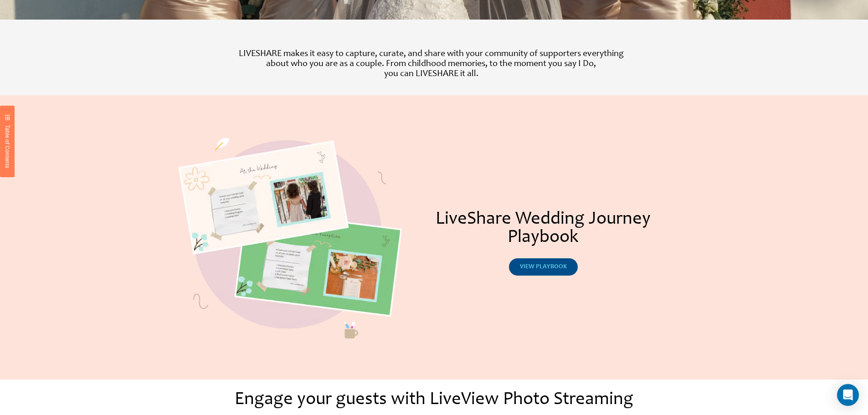 Image resolution: width=868 pixels, height=415 pixels. What do you see at coordinates (290, 237) in the screenshot?
I see `img: Wedding Photo Upload & Sharing websites` at bounding box center [290, 237].